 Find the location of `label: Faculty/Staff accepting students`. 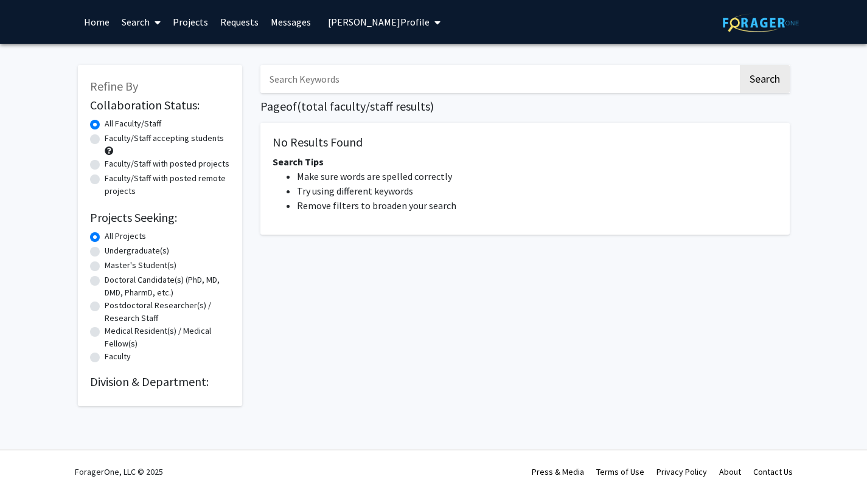

label: Faculty/Staff accepting students is located at coordinates (164, 138).